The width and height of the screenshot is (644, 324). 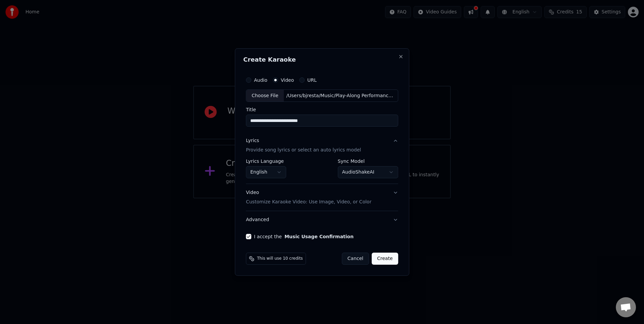 I want to click on h2: Create Karaoke, so click(x=322, y=60).